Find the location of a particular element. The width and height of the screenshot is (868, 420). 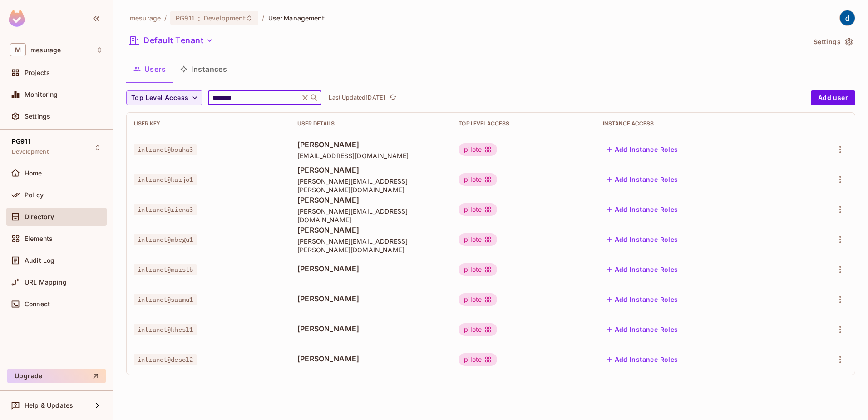

span: Top Level Access is located at coordinates (160, 97).